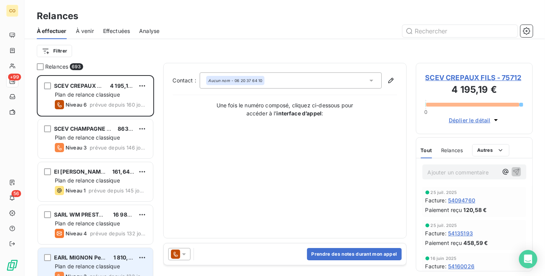 The height and width of the screenshot is (276, 545). Describe the element at coordinates (475, 210) in the screenshot. I see `span: 120,58 €` at that location.